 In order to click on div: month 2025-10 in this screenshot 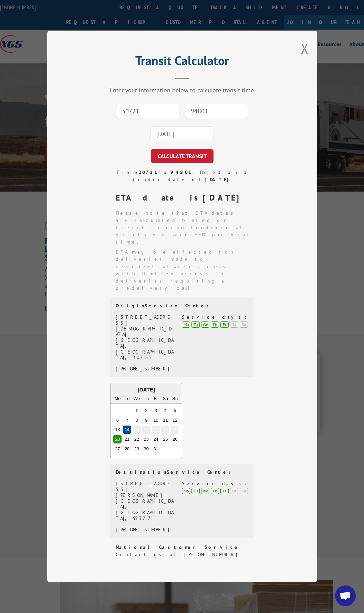, I will do `click(146, 430)`.